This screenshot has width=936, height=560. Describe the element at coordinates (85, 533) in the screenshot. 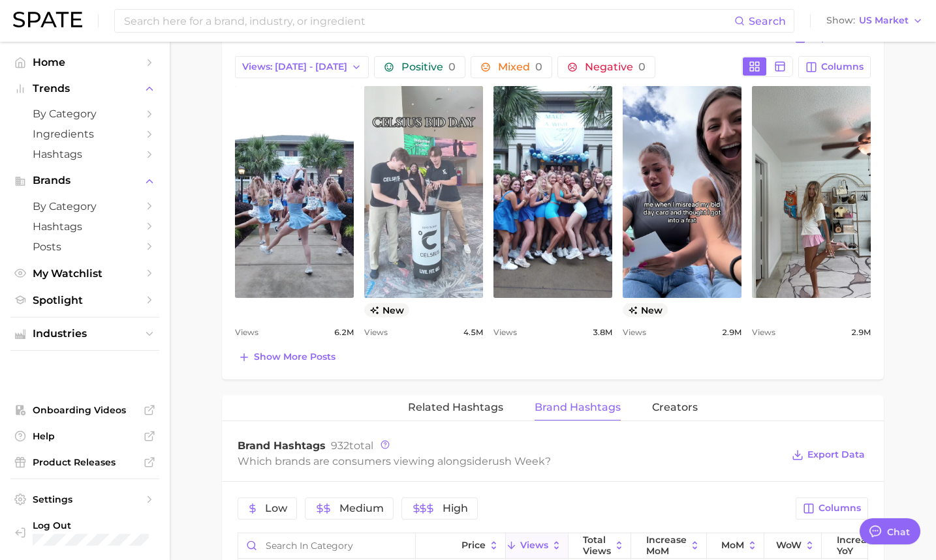

I see `a: Log out. Currently logged in with e-mail marissa.callender@digitas.com.` at that location.